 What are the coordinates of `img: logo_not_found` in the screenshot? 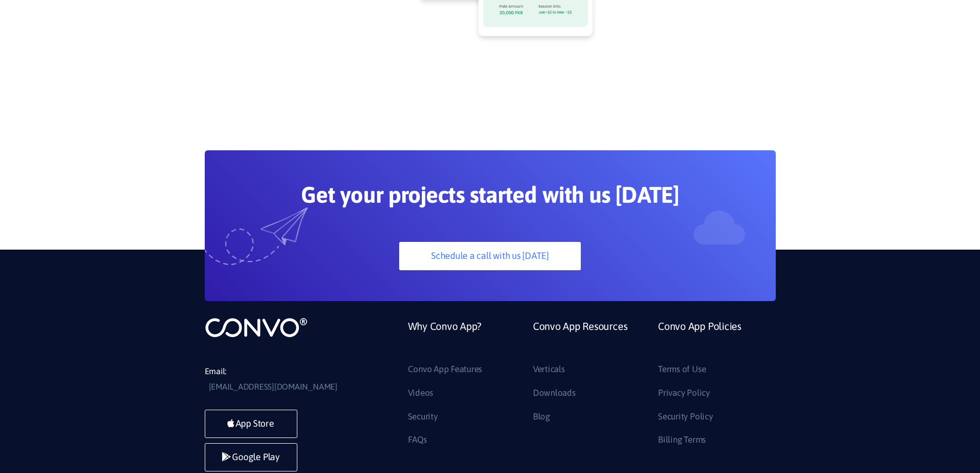 It's located at (256, 328).